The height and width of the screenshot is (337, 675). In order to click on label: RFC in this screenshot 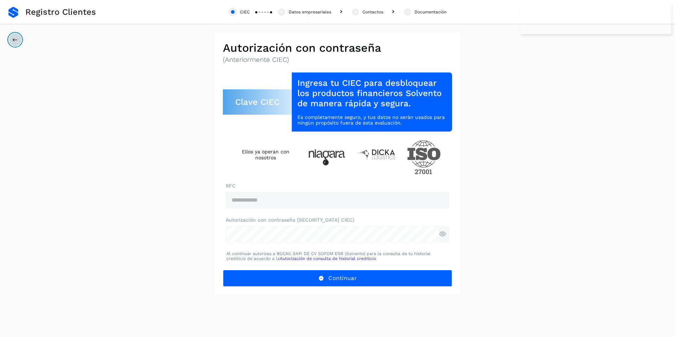, I will do `click(337, 186)`.